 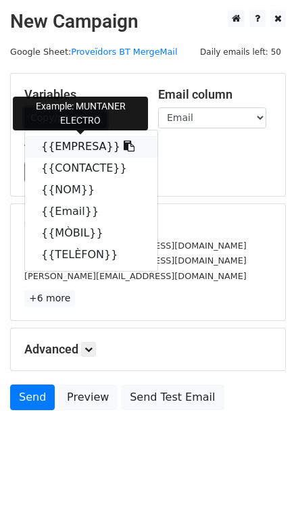 What do you see at coordinates (91, 212) in the screenshot?
I see `a: {{Email}}` at bounding box center [91, 212].